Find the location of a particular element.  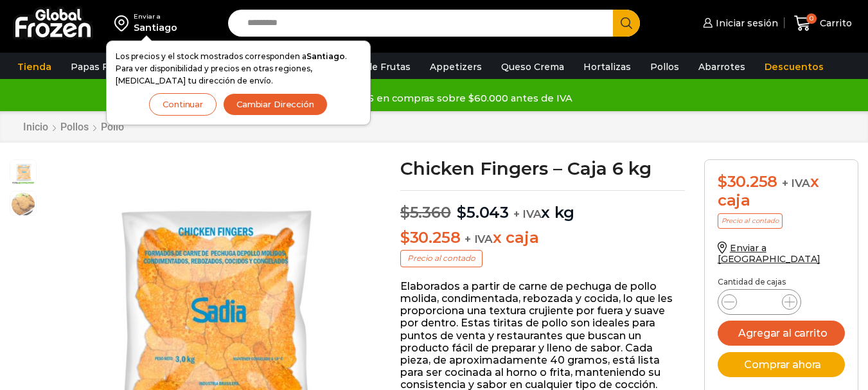

button: Cambiar Dirección is located at coordinates (275, 105).